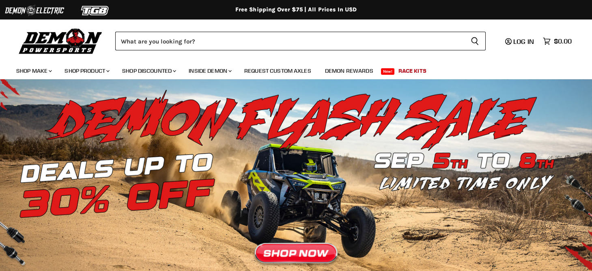  I want to click on img: TGB Logo 2, so click(95, 11).